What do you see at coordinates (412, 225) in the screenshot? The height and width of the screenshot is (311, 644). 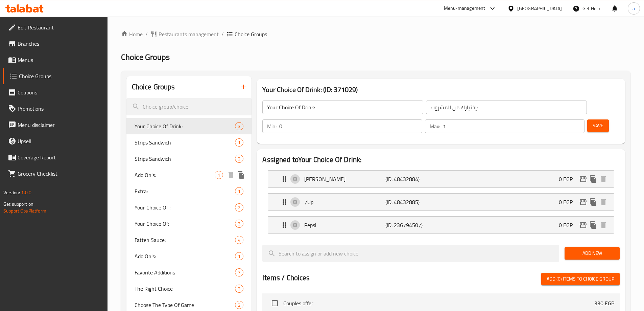 I see `p: (ID: 236794507)` at bounding box center [412, 225].